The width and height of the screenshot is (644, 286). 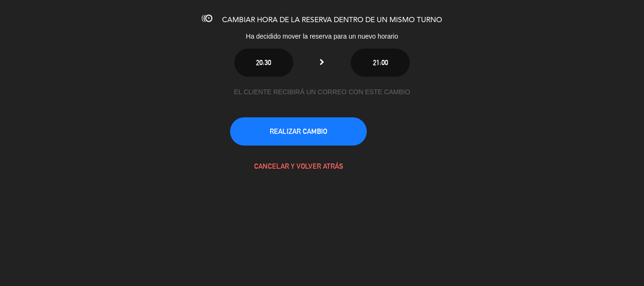 What do you see at coordinates (322, 36) in the screenshot?
I see `div: Ha decidido mover la reserva para un nuevo horario` at bounding box center [322, 36].